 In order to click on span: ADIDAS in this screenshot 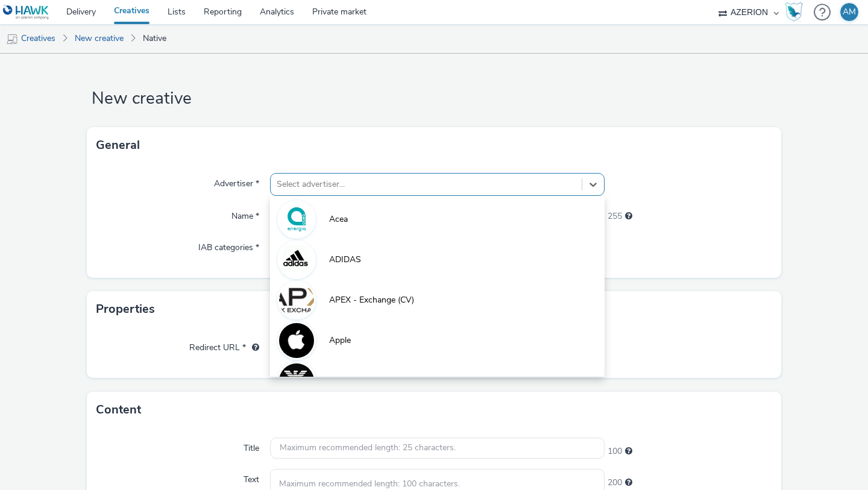, I will do `click(345, 260)`.